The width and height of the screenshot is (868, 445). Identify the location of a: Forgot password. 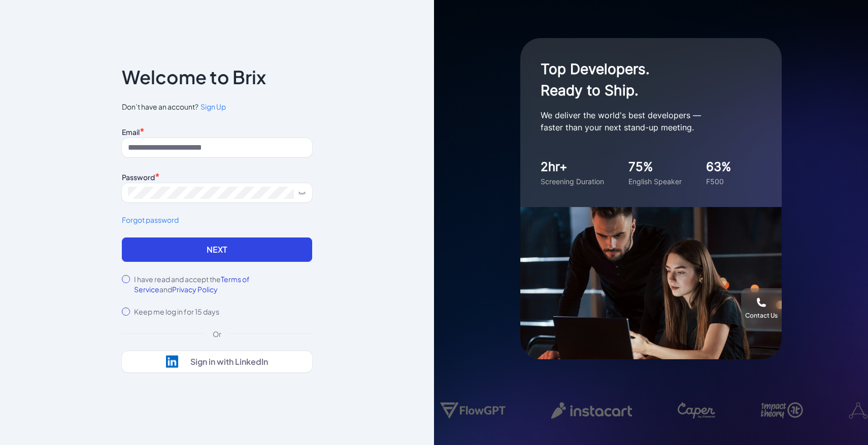
(217, 219).